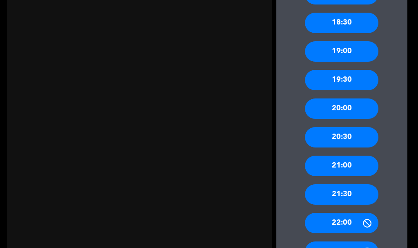 The width and height of the screenshot is (418, 248). I want to click on div: 19:30, so click(342, 80).